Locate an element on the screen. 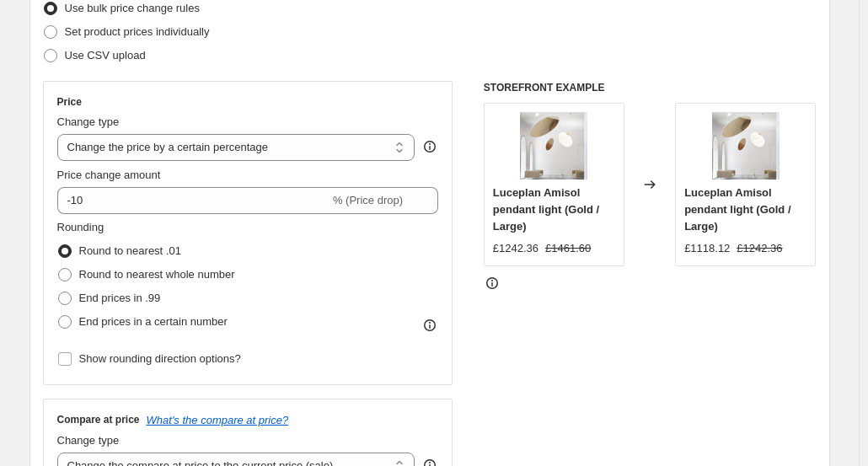  i: What's the compare at price? is located at coordinates (217, 419).